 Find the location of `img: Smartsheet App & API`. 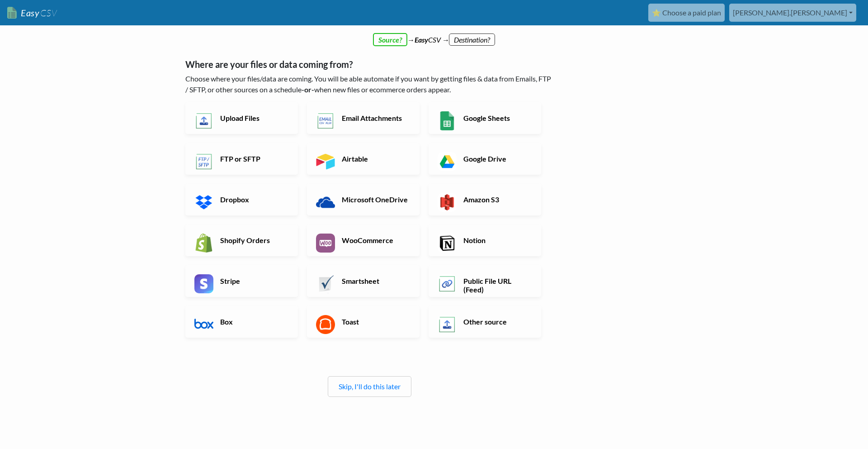

img: Smartsheet App & API is located at coordinates (325, 284).